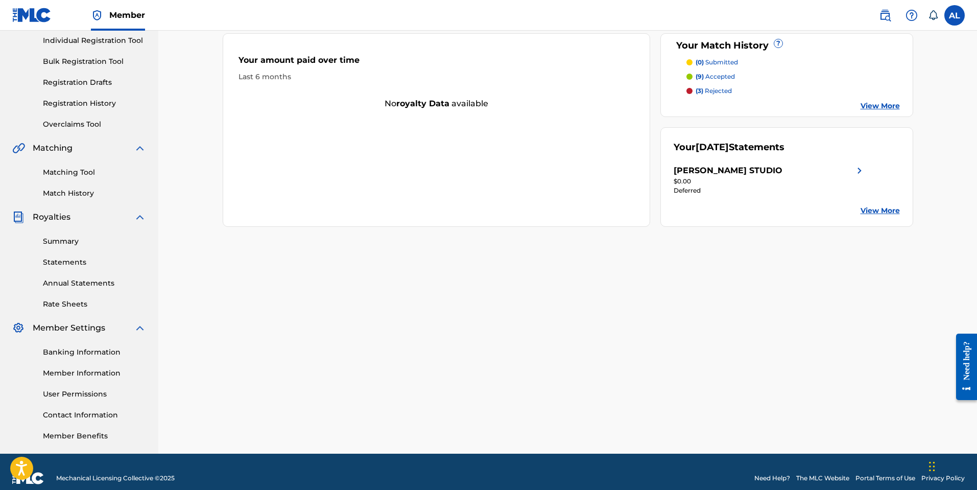  I want to click on div: Your Match History, so click(787, 45).